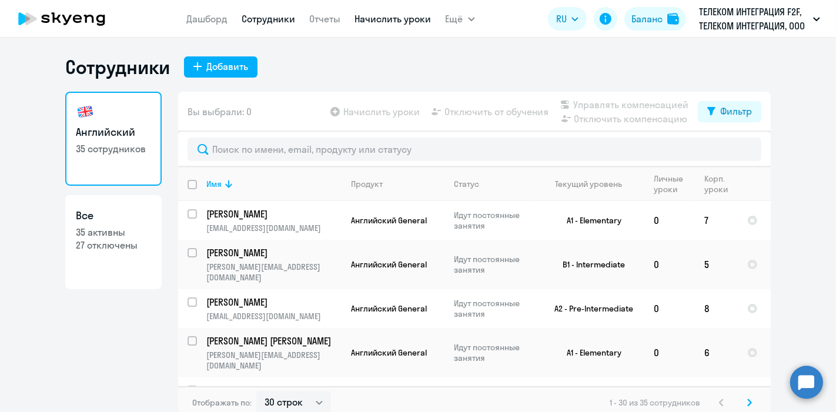 Image resolution: width=836 pixels, height=412 pixels. I want to click on span: Вы выбрали: 0, so click(219, 112).